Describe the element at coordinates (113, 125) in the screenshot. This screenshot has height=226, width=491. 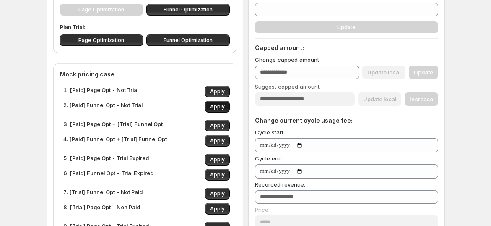
I see `p: 3. [Paid] Page Opt + [Trial] Funnel Opt` at that location.